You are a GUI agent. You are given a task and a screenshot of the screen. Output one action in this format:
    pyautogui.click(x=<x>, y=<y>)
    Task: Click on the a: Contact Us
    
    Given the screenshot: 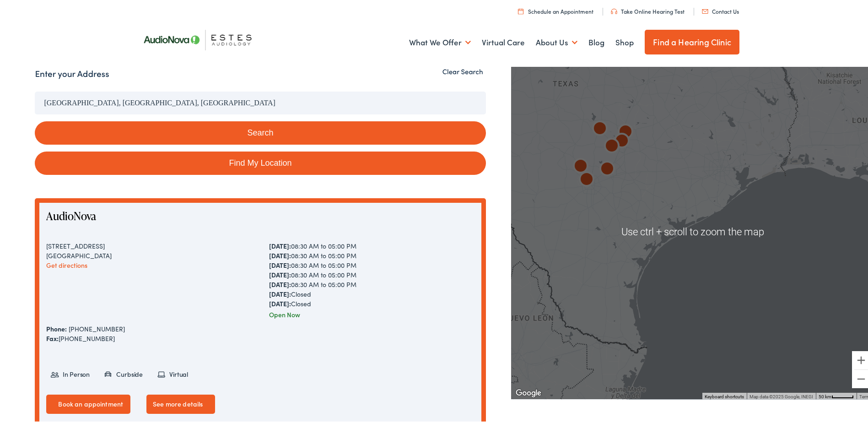 What is the action you would take?
    pyautogui.click(x=720, y=9)
    